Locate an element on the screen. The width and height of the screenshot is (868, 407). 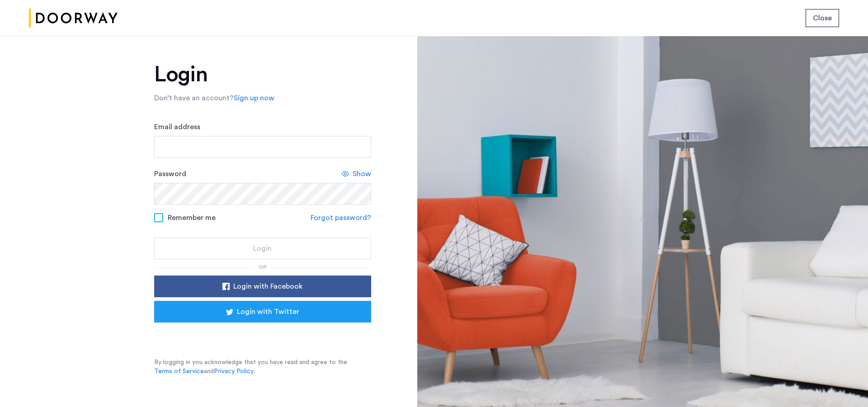
span: or is located at coordinates (263, 267).